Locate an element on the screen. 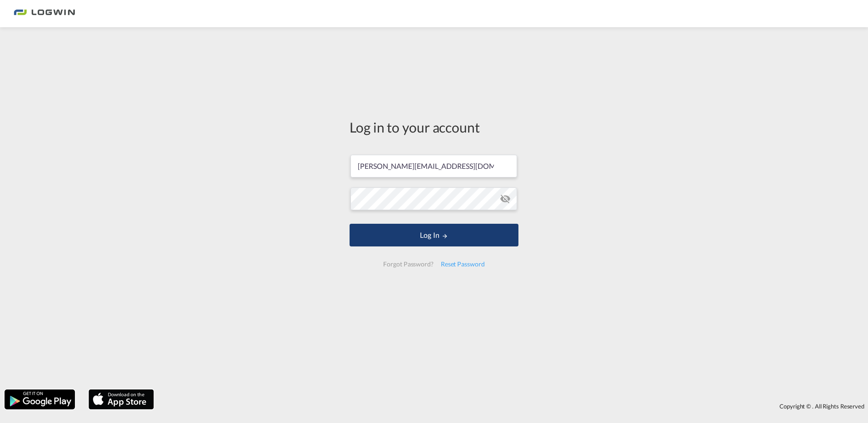 Image resolution: width=868 pixels, height=423 pixels. input: Enter email/phone number is located at coordinates (434, 166).